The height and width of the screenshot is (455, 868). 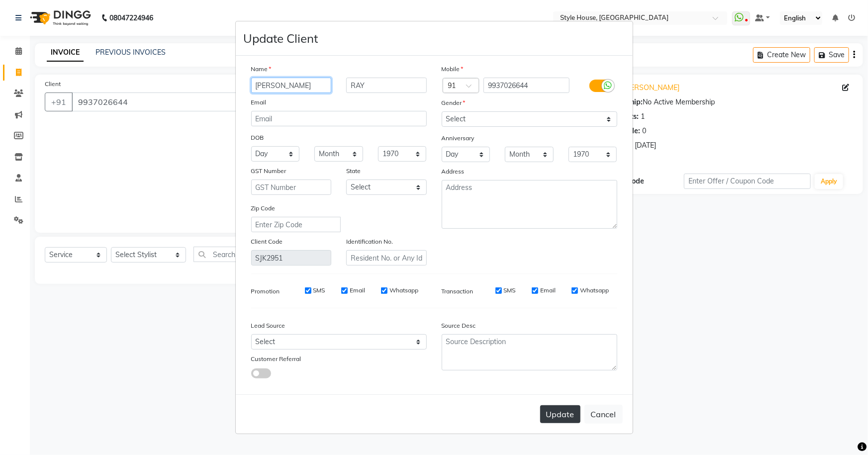 What do you see at coordinates (369, 242) in the screenshot?
I see `label: Identification No.` at bounding box center [369, 242].